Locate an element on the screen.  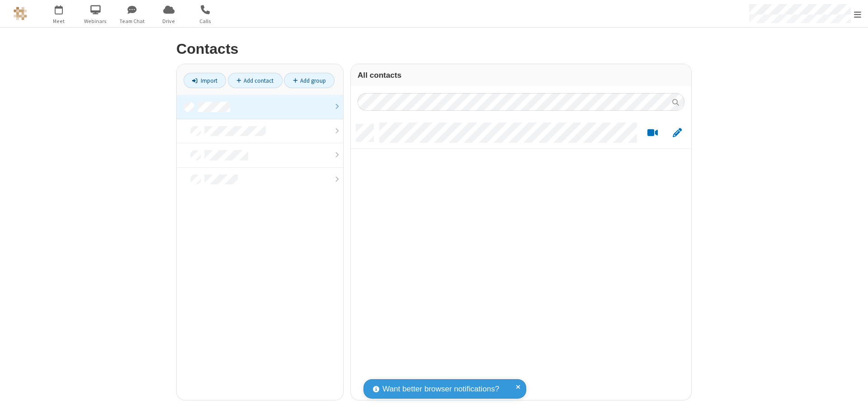
span: Calls is located at coordinates (205, 21).